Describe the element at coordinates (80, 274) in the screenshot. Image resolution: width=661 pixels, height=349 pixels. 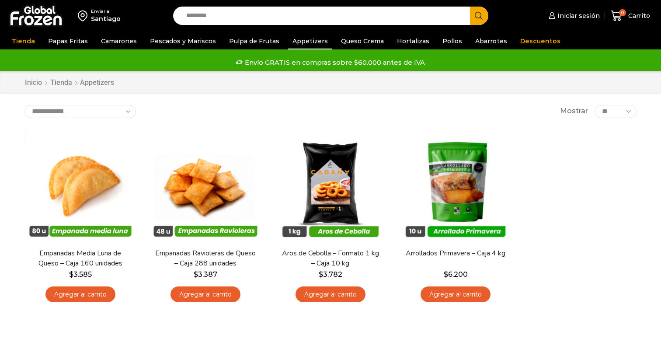
I see `bdi: 3.585` at that location.